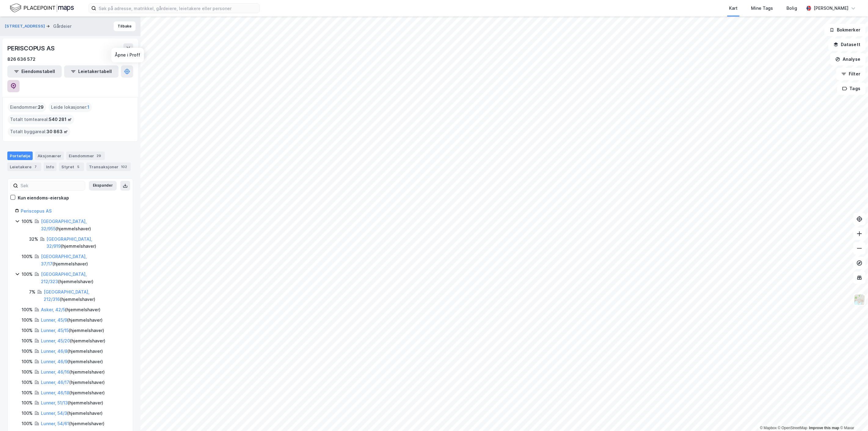 This screenshot has width=868, height=431. What do you see at coordinates (21, 59) in the screenshot?
I see `div: 826 636 572` at bounding box center [21, 59].